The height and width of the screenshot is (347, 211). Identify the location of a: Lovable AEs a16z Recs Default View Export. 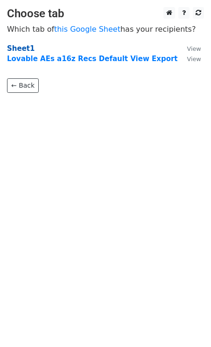
(92, 59).